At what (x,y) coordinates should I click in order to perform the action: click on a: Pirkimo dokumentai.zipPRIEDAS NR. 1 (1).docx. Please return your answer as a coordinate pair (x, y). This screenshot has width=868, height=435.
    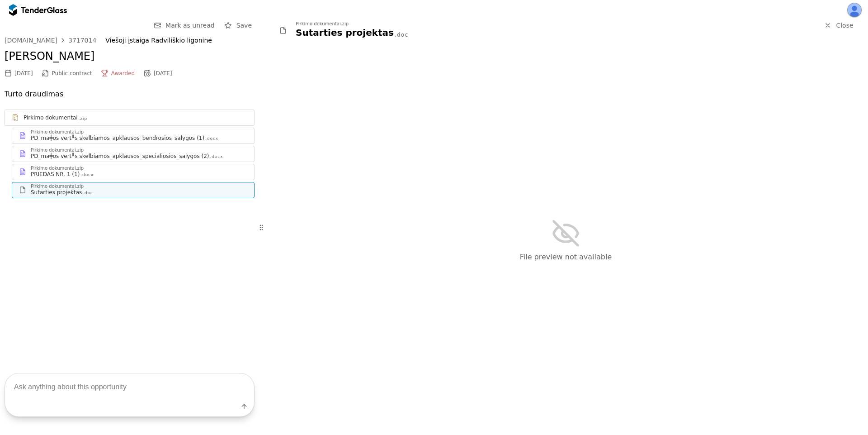
    Looking at the image, I should click on (133, 172).